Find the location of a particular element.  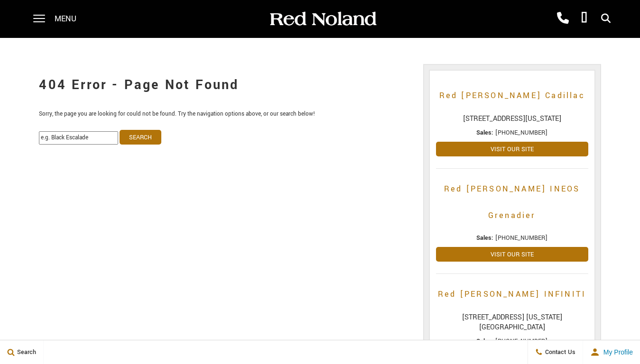

h1: 404 Error - Page Not Found is located at coordinates (223, 85).